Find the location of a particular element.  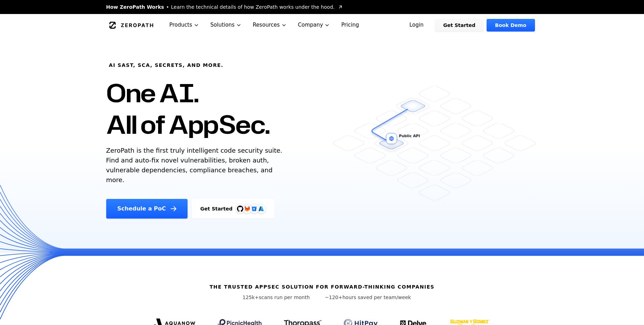

svg: Bitbucket is located at coordinates (254, 209).